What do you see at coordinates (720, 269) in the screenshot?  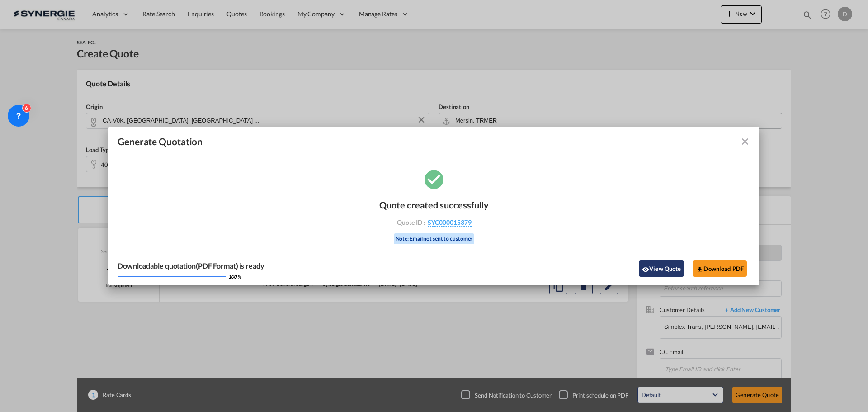 I see `button: Download PDF` at bounding box center [720, 269].